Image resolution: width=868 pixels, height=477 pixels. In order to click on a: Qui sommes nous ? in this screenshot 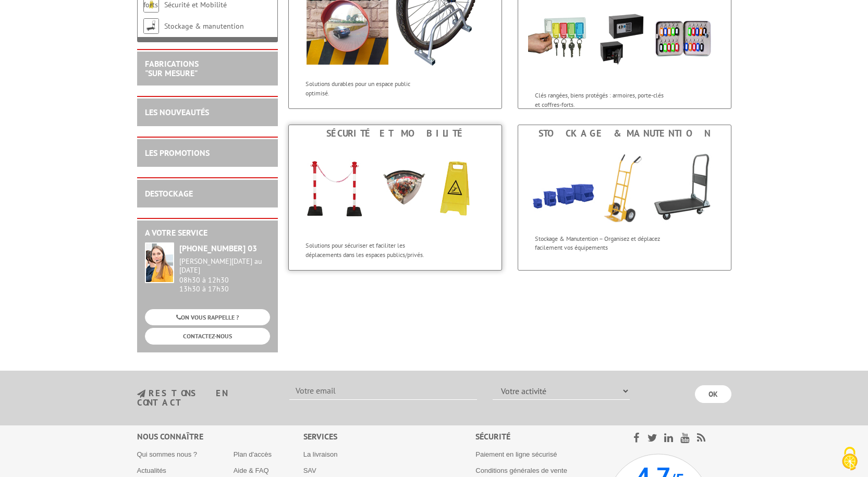, I will do `click(167, 454)`.